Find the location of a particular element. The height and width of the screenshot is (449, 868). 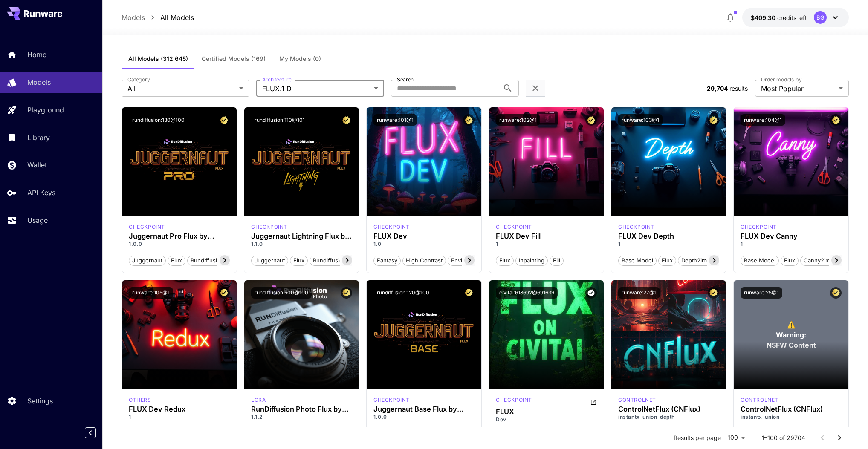

button: rundiffusion:110@101 is located at coordinates (279, 120).